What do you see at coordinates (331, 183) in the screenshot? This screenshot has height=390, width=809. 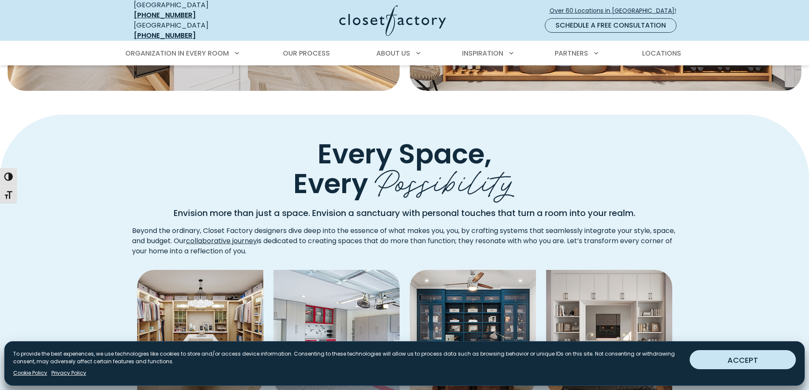 I see `span: Every` at bounding box center [331, 183].